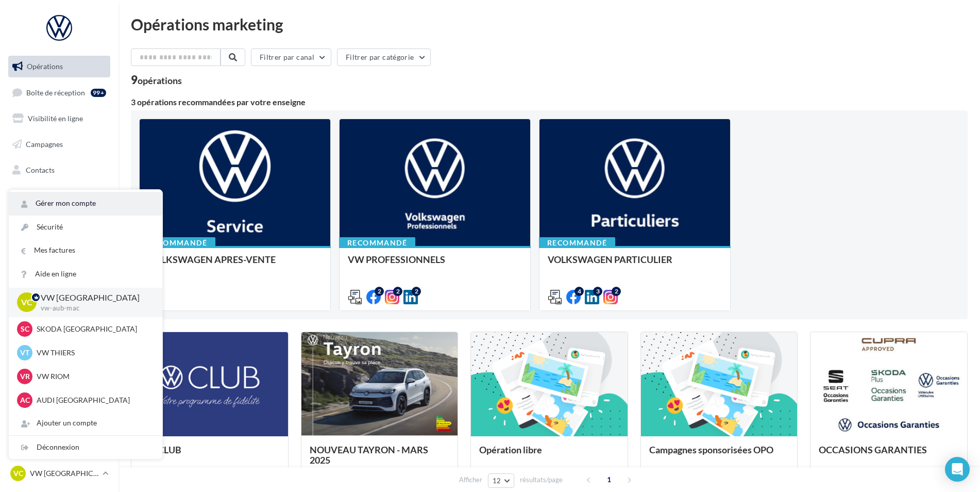 Image resolution: width=980 pixels, height=492 pixels. I want to click on div: 3 opérations recommandées par votre enseigne, so click(549, 102).